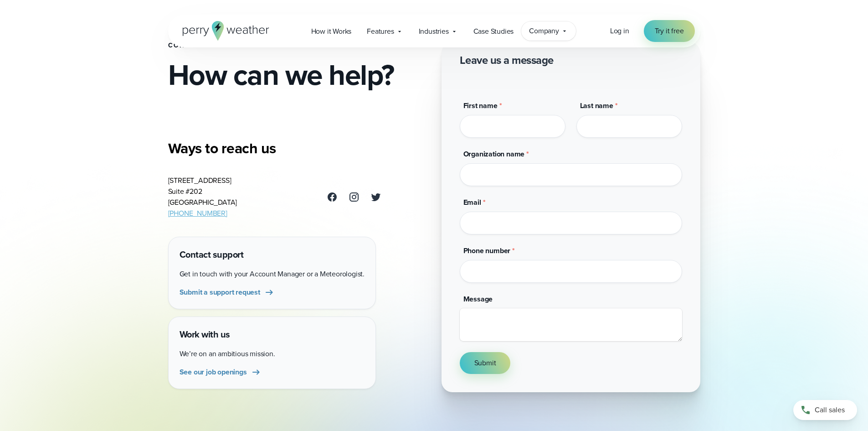 The height and width of the screenshot is (431, 868). What do you see at coordinates (380, 32) in the screenshot?
I see `span: Features` at bounding box center [380, 32].